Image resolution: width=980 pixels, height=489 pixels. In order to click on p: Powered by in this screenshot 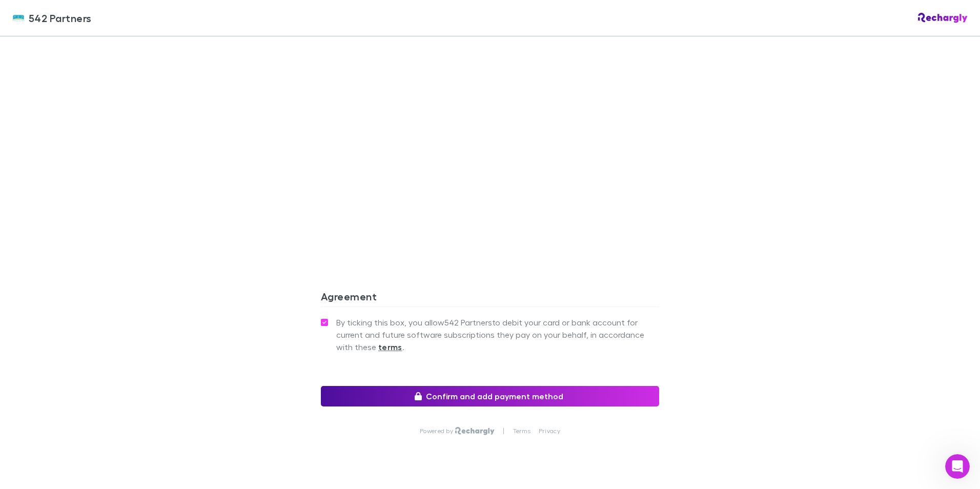, I will do `click(437, 431)`.